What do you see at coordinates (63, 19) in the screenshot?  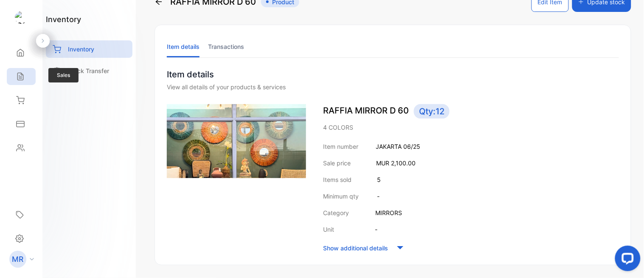 I see `h1: inventory` at bounding box center [63, 19].